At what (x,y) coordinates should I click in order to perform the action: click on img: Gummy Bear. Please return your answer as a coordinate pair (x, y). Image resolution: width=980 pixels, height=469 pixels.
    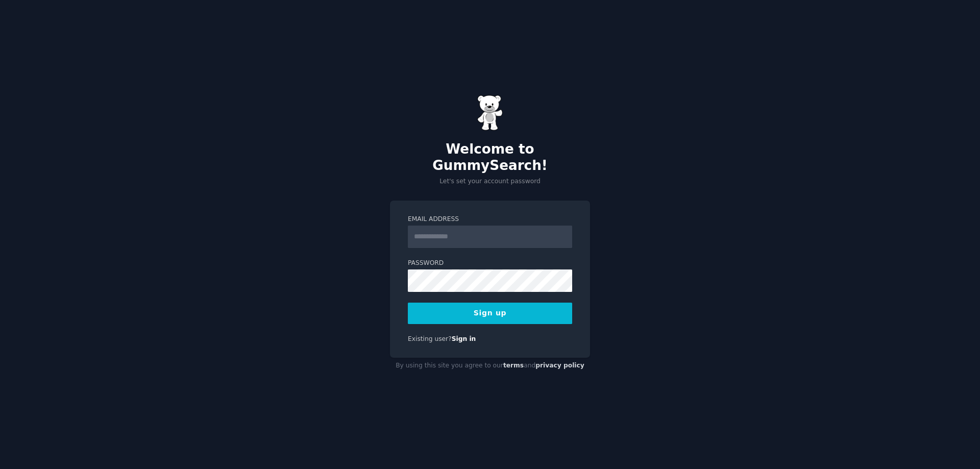
    Looking at the image, I should click on (490, 113).